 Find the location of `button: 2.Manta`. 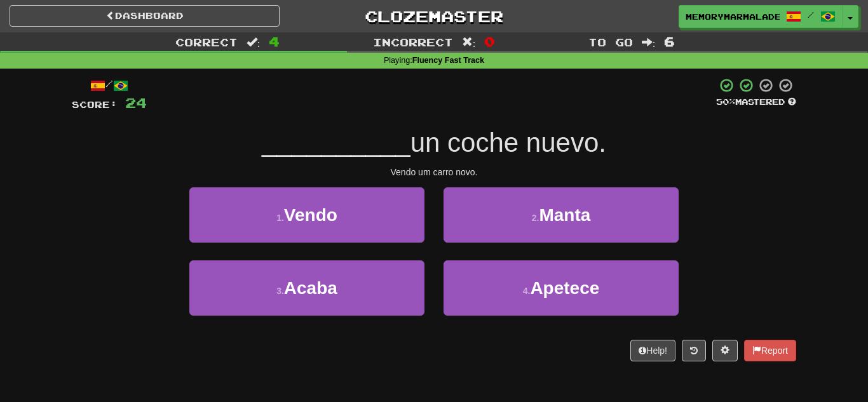

button: 2.Manta is located at coordinates (561, 214).